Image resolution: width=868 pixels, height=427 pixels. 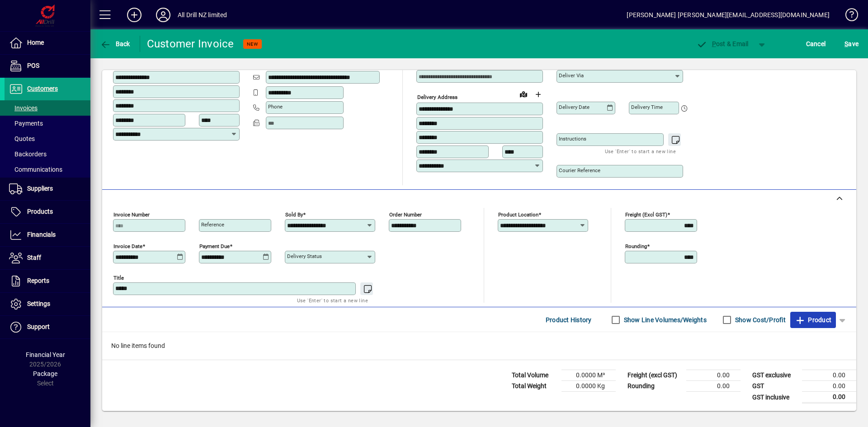 What do you see at coordinates (589, 386) in the screenshot?
I see `td: 0.0000 Kg` at bounding box center [589, 386].